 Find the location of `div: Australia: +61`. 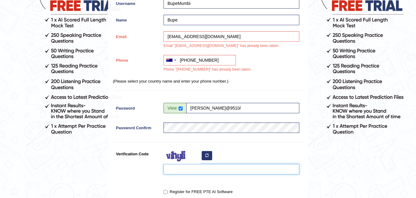

div: Australia: +61 is located at coordinates (171, 60).